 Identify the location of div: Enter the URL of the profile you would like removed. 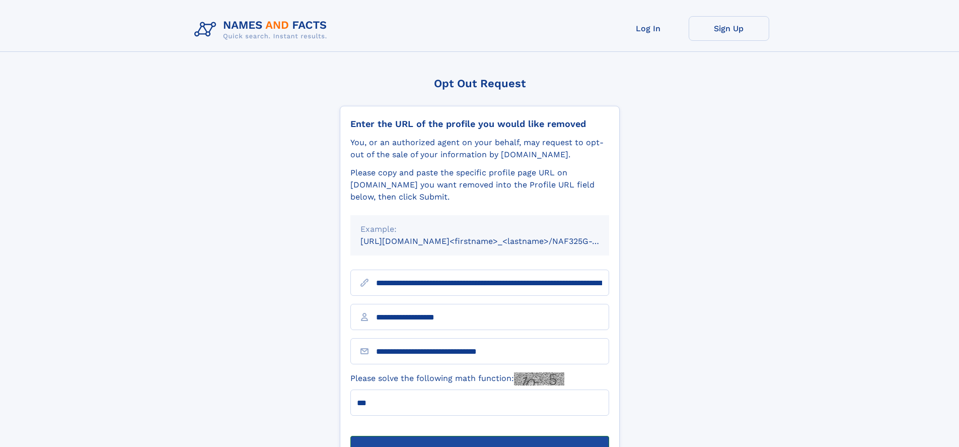
(480, 124).